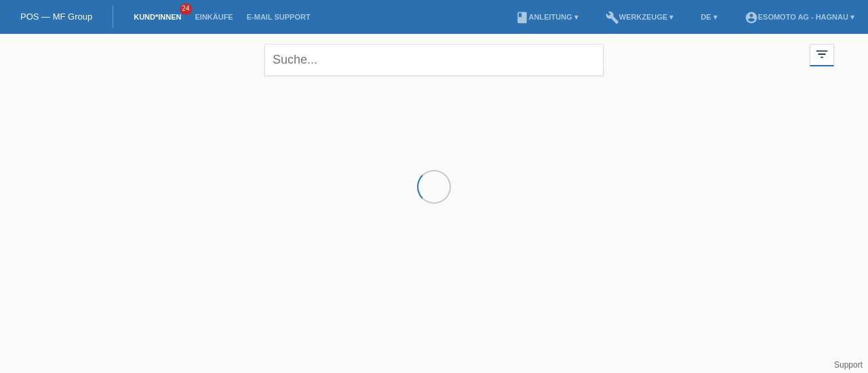 This screenshot has width=868, height=373. What do you see at coordinates (709, 17) in the screenshot?
I see `a: DE ▾` at bounding box center [709, 17].